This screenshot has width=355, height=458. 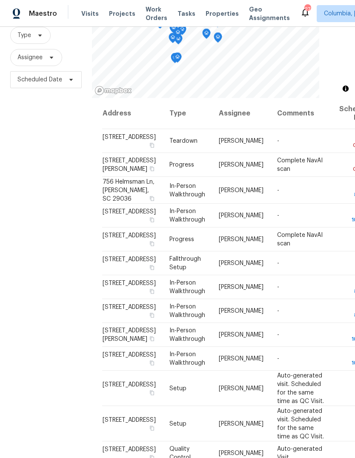 I want to click on span: Geo Assignments, so click(x=270, y=14).